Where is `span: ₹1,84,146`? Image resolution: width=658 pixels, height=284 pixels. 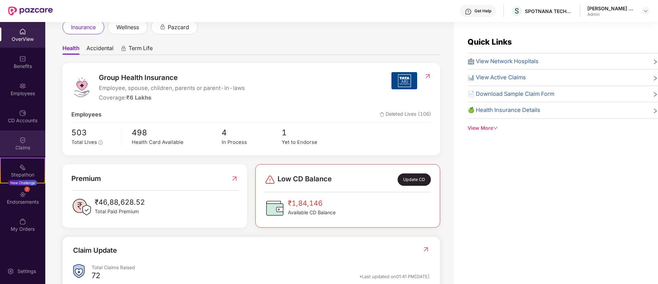
span: ₹1,84,146 is located at coordinates (312, 203).